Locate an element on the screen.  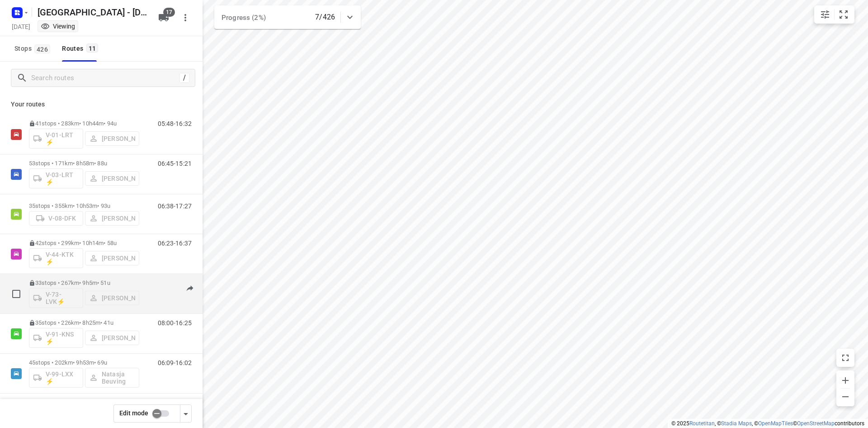
a: OpenStreetMap is located at coordinates (816, 423).